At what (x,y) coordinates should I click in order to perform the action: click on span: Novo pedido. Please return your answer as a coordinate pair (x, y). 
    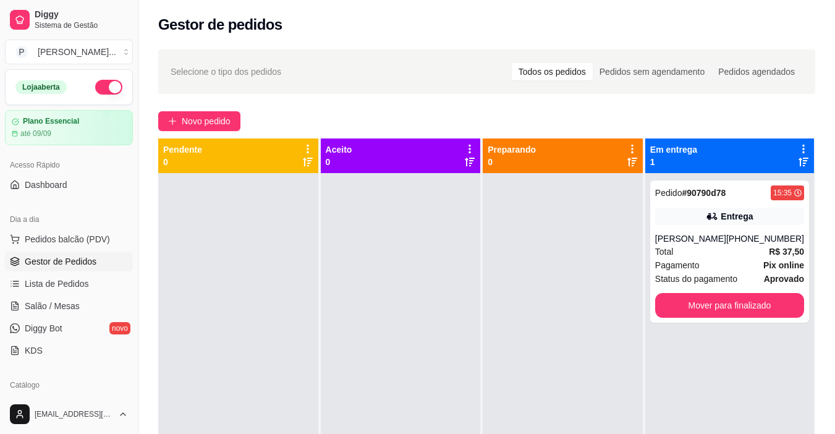
    Looking at the image, I should click on (206, 121).